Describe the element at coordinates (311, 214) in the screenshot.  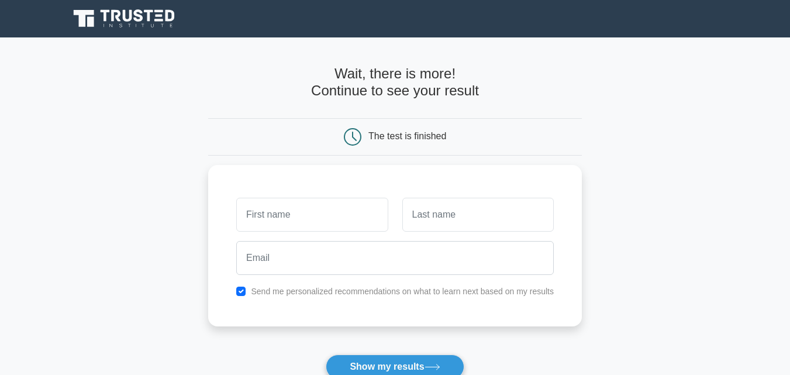
I see `input: First name` at that location.